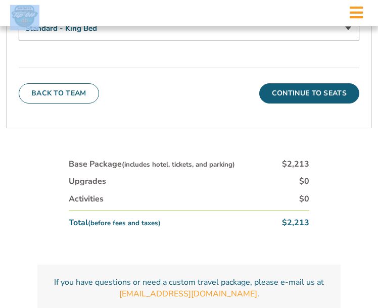 The height and width of the screenshot is (308, 378). What do you see at coordinates (124, 223) in the screenshot?
I see `small: (before fees and taxes)` at bounding box center [124, 223].